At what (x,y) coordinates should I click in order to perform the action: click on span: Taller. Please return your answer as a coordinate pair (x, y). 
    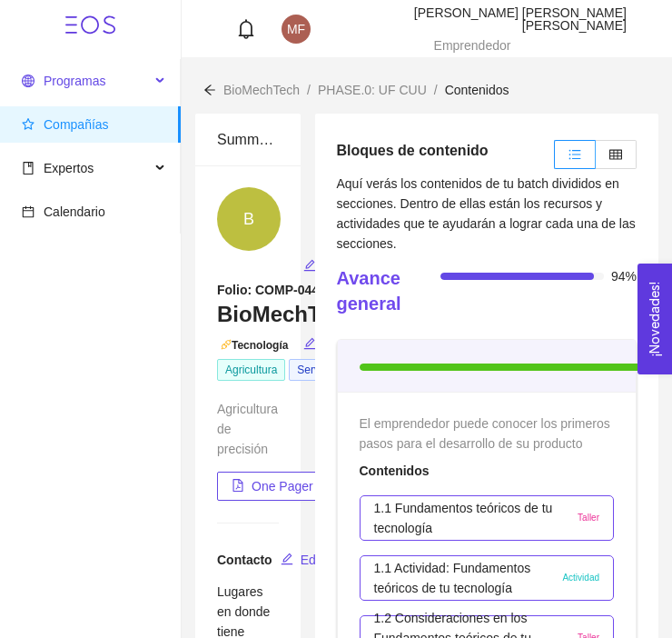
    Looking at the image, I should click on (589, 518).